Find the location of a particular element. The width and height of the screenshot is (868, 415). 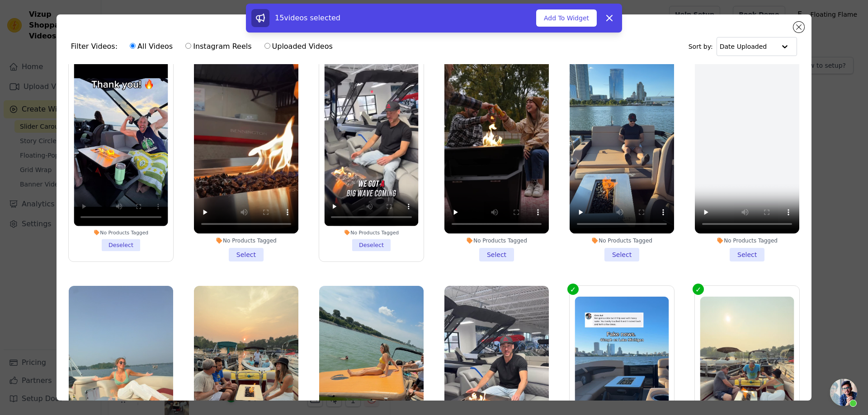

label: Instagram Reels is located at coordinates (218, 47).